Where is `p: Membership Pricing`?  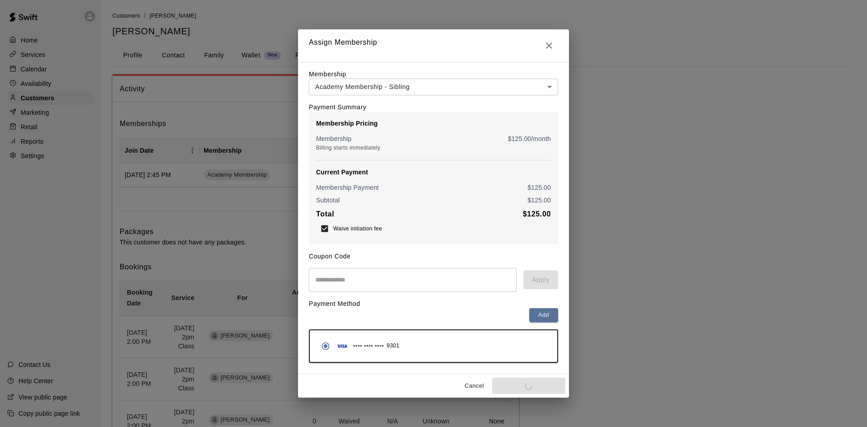
p: Membership Pricing is located at coordinates (434, 123).